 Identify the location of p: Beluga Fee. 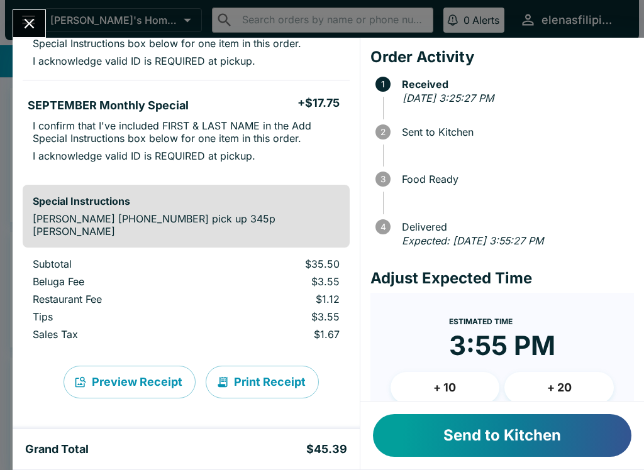
(114, 282).